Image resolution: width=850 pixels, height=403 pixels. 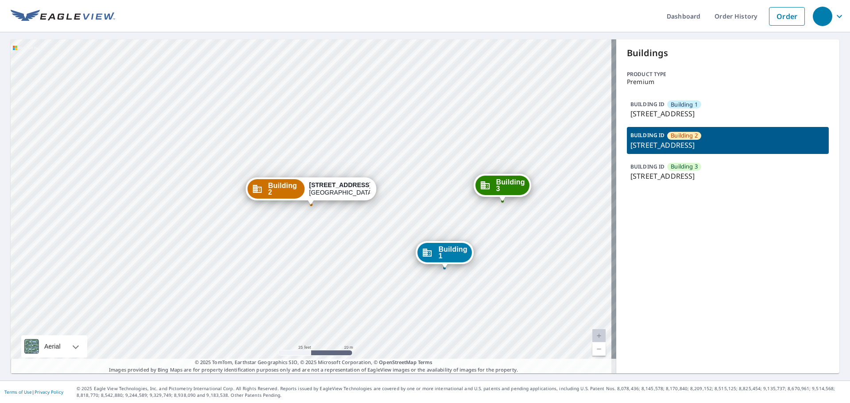 I want to click on div: Dropped pin, building Building 1, Commercial property, 5502 26th Avenue Northwest Rochester, MN 5..., so click(x=444, y=255).